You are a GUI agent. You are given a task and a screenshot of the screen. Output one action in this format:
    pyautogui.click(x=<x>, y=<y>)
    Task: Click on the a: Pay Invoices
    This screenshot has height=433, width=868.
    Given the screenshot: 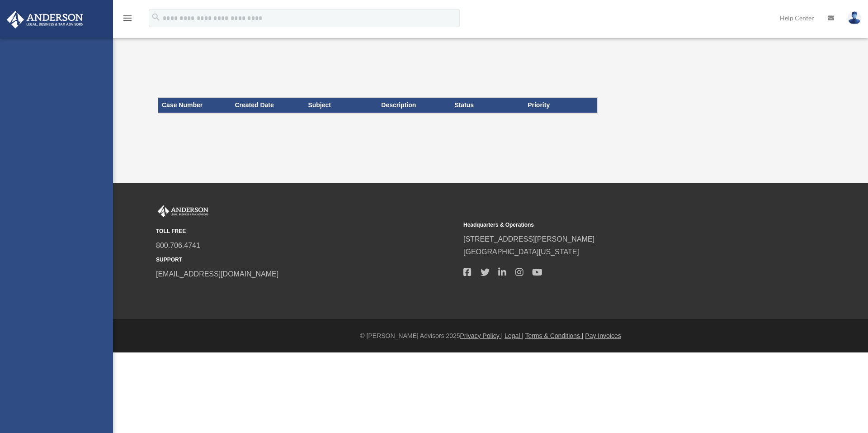 What is the action you would take?
    pyautogui.click(x=603, y=336)
    